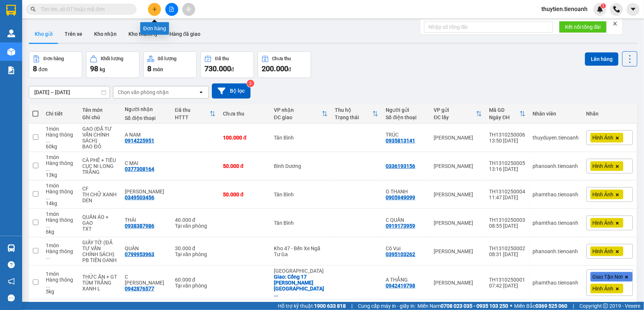 Image resolution: width=644 pixels, height=310 pixels. I want to click on div: 0942419798, so click(401, 286).